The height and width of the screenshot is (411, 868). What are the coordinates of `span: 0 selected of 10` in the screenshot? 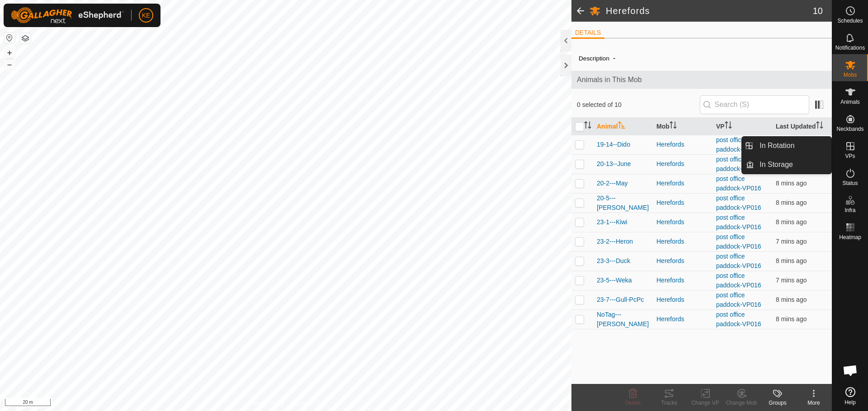 It's located at (638, 105).